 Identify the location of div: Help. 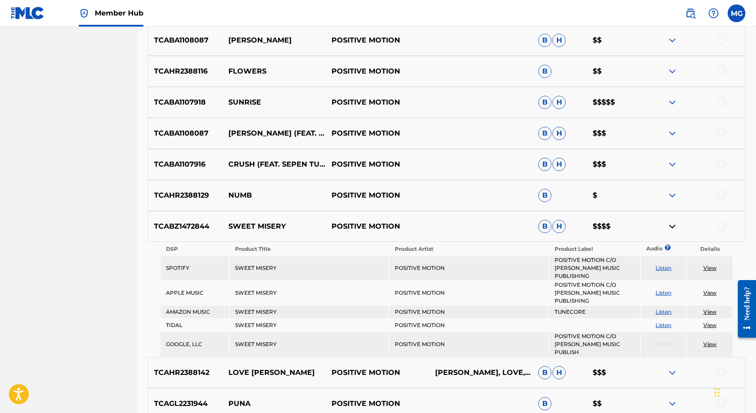
(714, 13).